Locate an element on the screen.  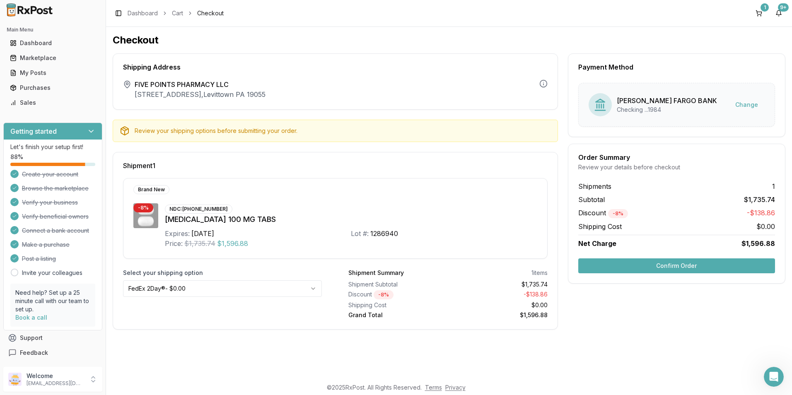
span: Make a purchase is located at coordinates (46, 245).